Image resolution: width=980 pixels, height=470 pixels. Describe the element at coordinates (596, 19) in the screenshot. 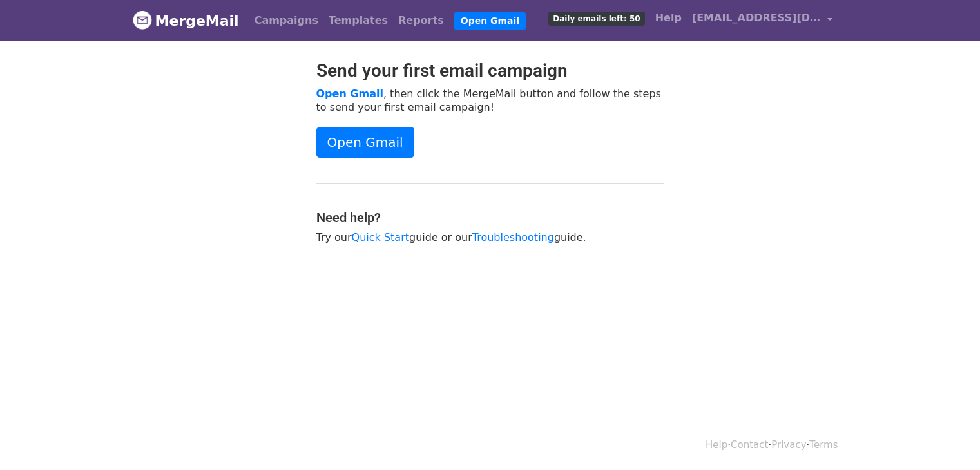

I see `span: Daily emails left: 50` at that location.